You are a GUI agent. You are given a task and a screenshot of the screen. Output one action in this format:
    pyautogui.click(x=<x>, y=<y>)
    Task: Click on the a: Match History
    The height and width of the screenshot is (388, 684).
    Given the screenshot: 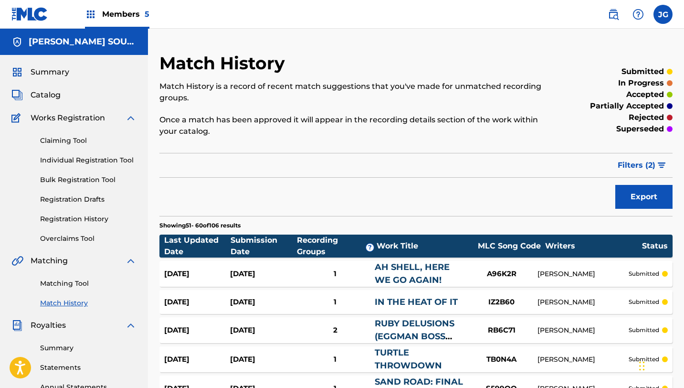 What is the action you would take?
    pyautogui.click(x=88, y=303)
    